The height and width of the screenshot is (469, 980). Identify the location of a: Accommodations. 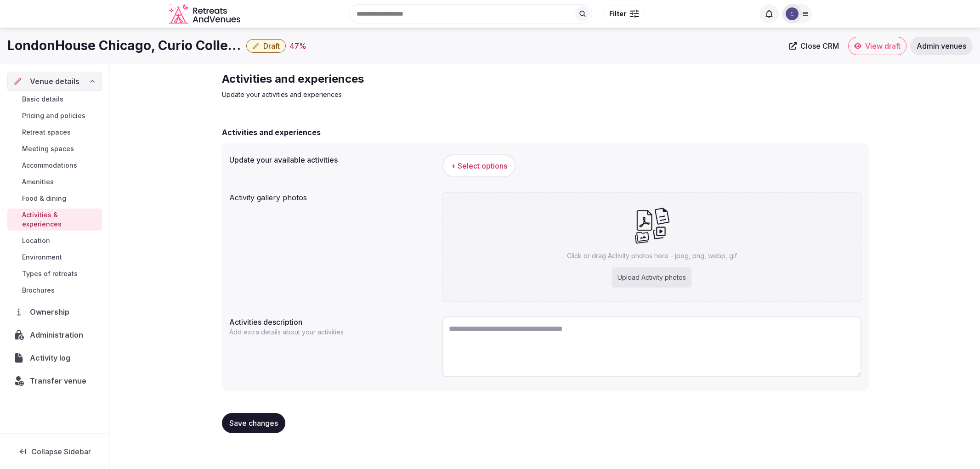
(55, 166).